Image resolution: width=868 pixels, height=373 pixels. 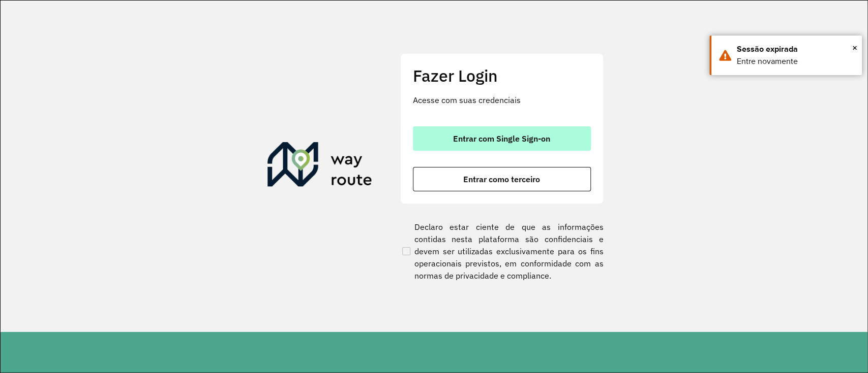 What do you see at coordinates (501, 179) in the screenshot?
I see `span: Entrar como terceiro` at bounding box center [501, 179].